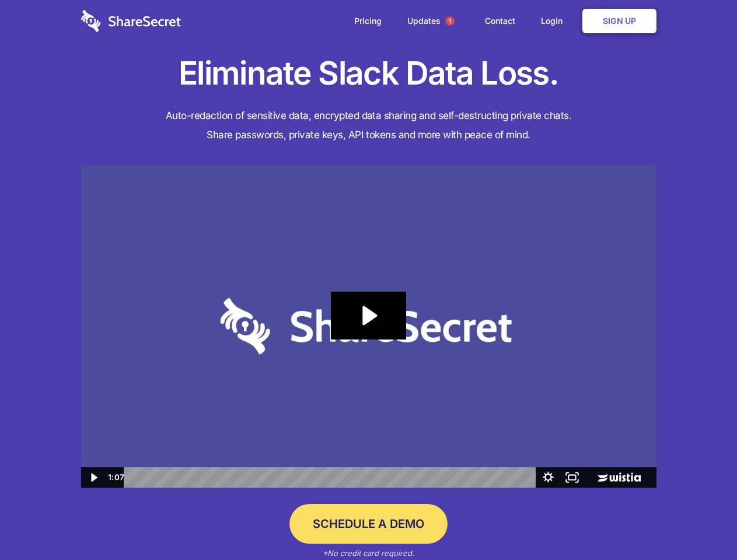 The image size is (737, 560). Describe the element at coordinates (554, 21) in the screenshot. I see `a: Login` at that location.